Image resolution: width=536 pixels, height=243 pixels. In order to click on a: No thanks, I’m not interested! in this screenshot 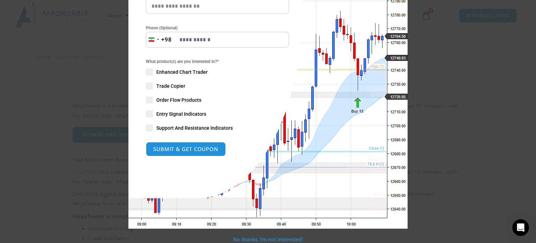, I will do `click(268, 239)`.